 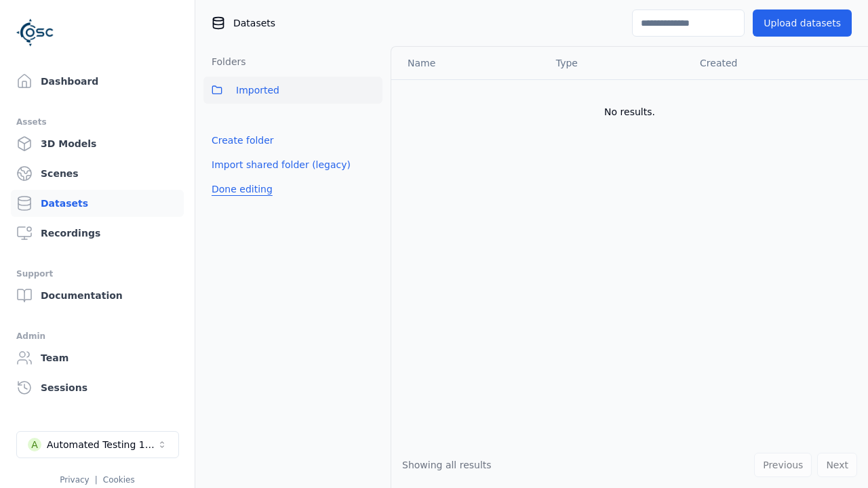 What do you see at coordinates (468, 63) in the screenshot?
I see `th: Name` at bounding box center [468, 63].